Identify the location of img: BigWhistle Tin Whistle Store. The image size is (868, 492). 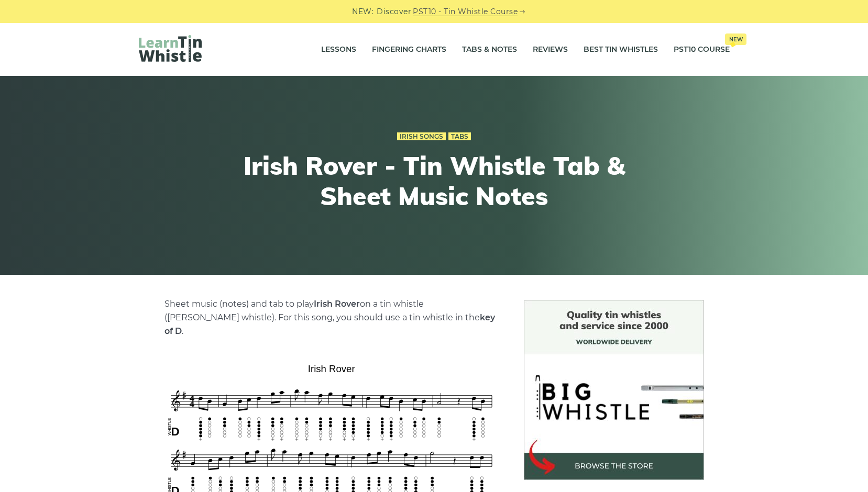
(614, 390).